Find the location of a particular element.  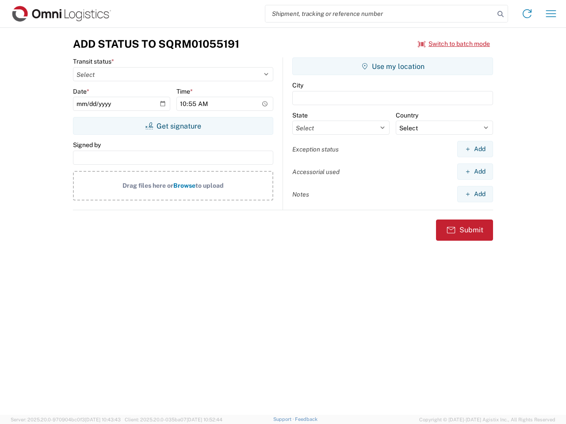

label: Notes is located at coordinates (300, 194).